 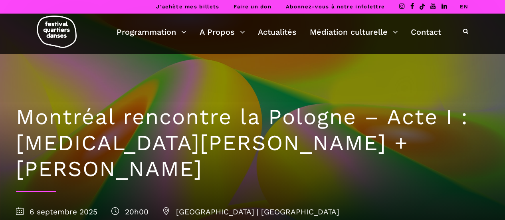 I want to click on a: Actualités, so click(x=277, y=32).